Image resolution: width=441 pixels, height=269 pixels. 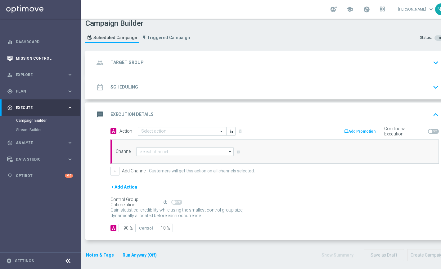 What do you see at coordinates (9, 261) in the screenshot?
I see `i: settings` at bounding box center [9, 261].